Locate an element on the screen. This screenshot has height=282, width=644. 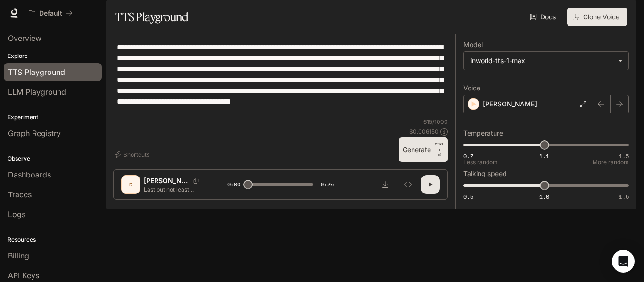
button: Download audio is located at coordinates (386, 185).